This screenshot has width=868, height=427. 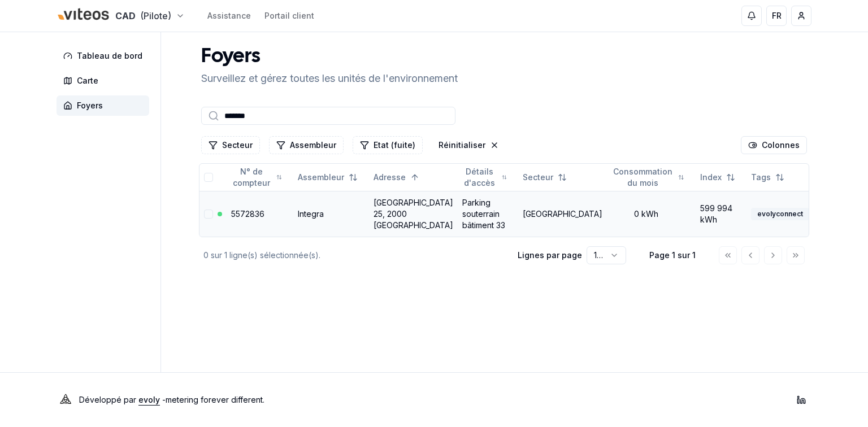 I want to click on span: N° de compteur, so click(x=252, y=178).